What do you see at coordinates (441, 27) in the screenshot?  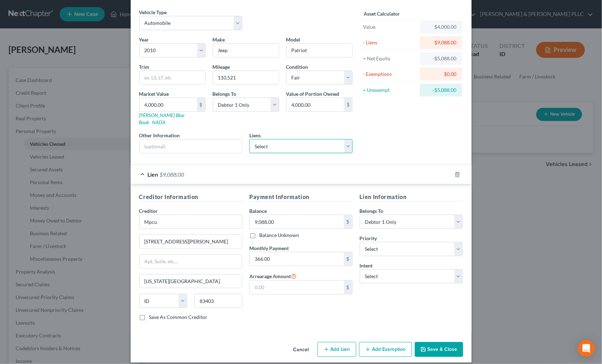 I see `div: $4,000.00` at bounding box center [441, 27].